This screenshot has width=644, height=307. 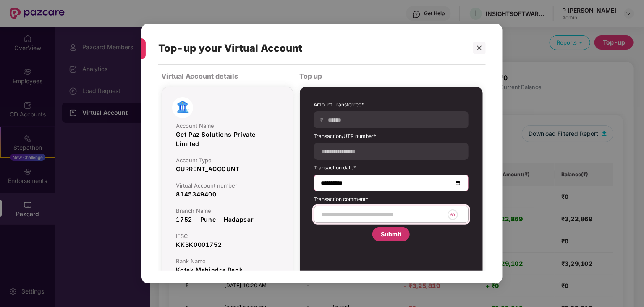 I want to click on div: Account Type, so click(x=227, y=160).